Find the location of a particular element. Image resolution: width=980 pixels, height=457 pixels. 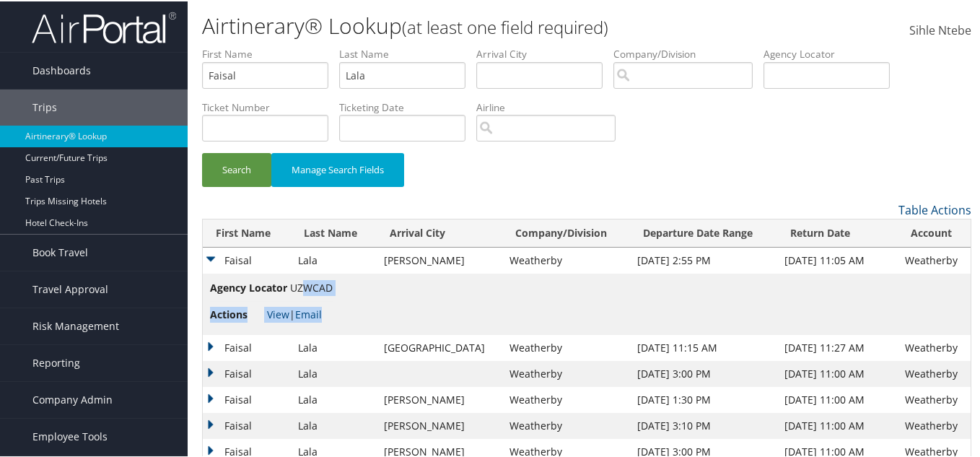

label: Last Name is located at coordinates (408, 52).